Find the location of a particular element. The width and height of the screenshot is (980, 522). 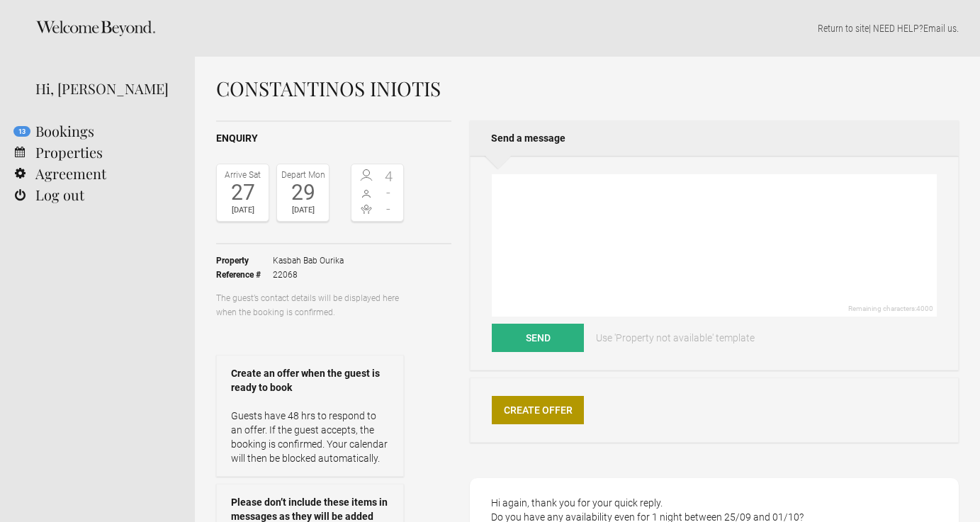

h2: Enquiry is located at coordinates (334, 138).